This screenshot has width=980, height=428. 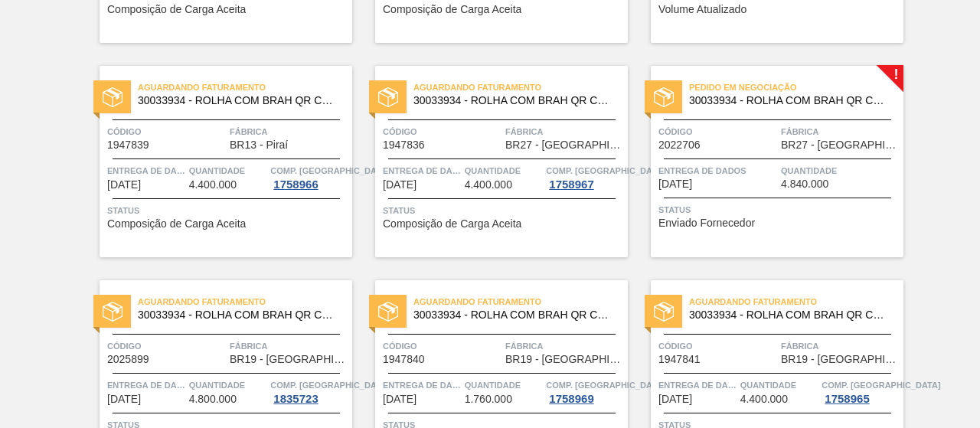 What do you see at coordinates (571, 398) in the screenshot?
I see `font: 1758969` at bounding box center [571, 398].